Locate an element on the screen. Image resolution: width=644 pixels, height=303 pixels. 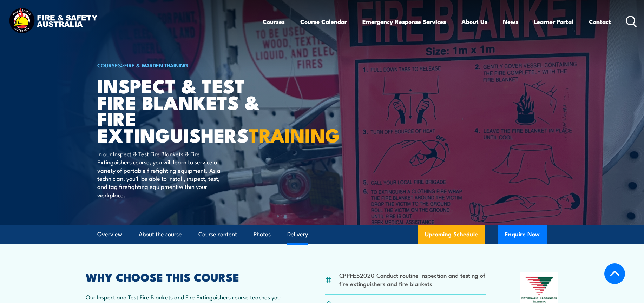
a: Courses is located at coordinates (273, 22).